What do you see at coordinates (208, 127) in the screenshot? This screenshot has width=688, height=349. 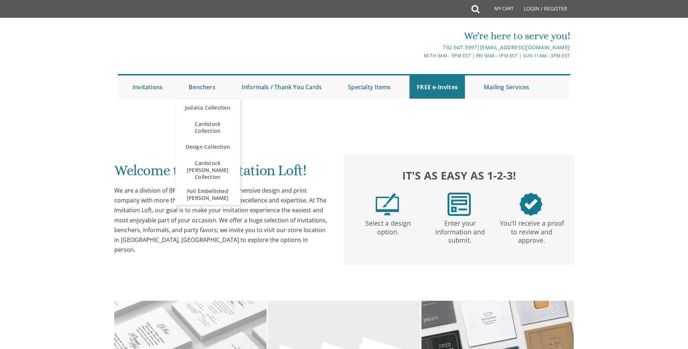 I see `a: Cardstock Collection` at bounding box center [208, 127].